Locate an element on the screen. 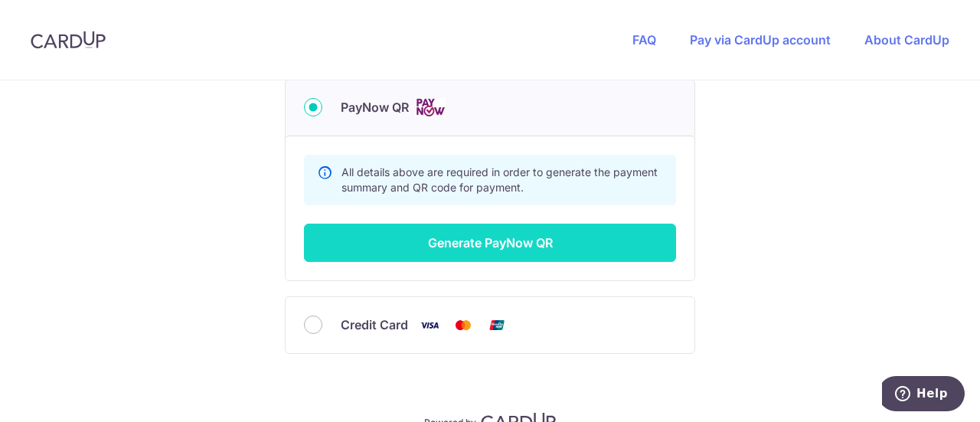  div: PayNow QR Cards logo is located at coordinates (490, 107).